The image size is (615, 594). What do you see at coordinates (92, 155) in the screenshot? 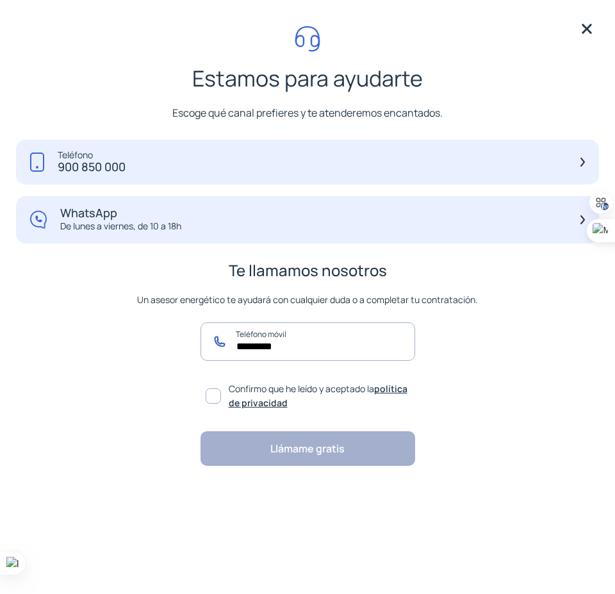
I see `p: Teléfono` at bounding box center [92, 155].